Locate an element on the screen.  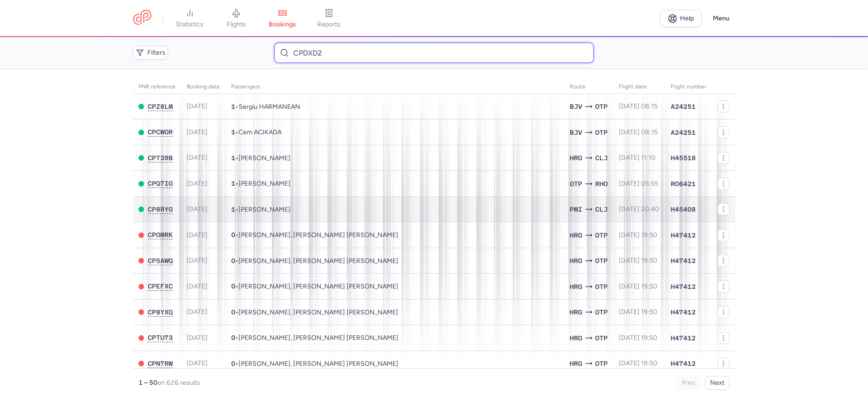
a: bookings is located at coordinates (282, 19).